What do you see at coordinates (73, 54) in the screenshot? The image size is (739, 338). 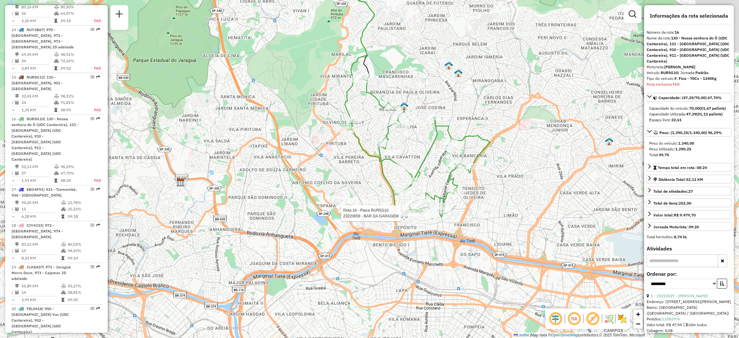 I see `td: 98,51%` at bounding box center [73, 54].